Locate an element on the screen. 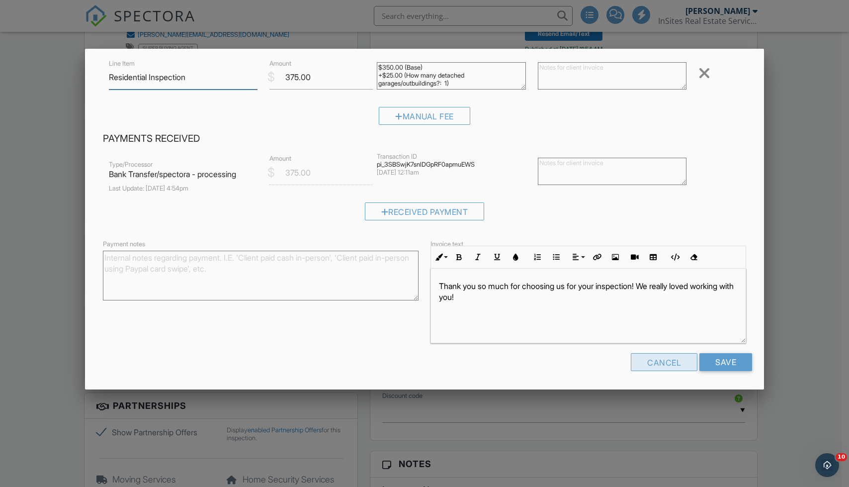  button: Insert Table is located at coordinates (653, 257).